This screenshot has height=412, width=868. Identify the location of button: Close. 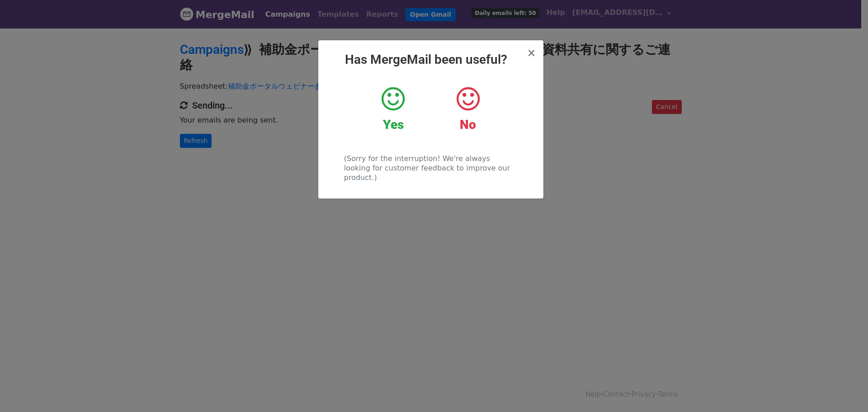
(531, 53).